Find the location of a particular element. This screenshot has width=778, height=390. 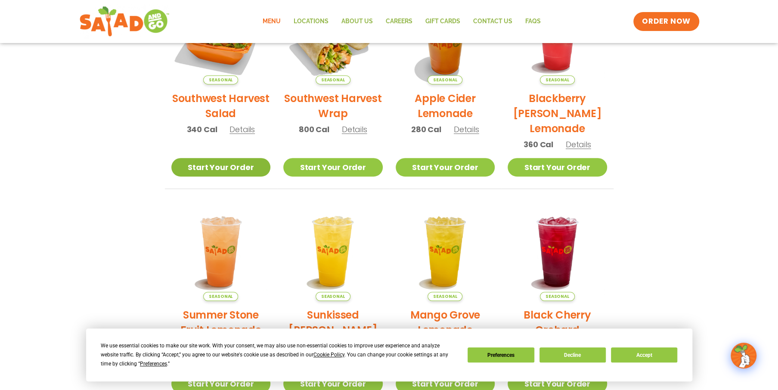

span: Cookie Policy is located at coordinates (329, 355).